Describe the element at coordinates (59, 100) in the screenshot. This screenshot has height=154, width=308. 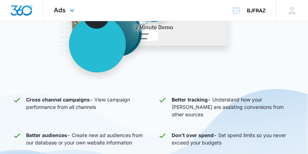
I see `strong: Cross channel campaigns -` at that location.